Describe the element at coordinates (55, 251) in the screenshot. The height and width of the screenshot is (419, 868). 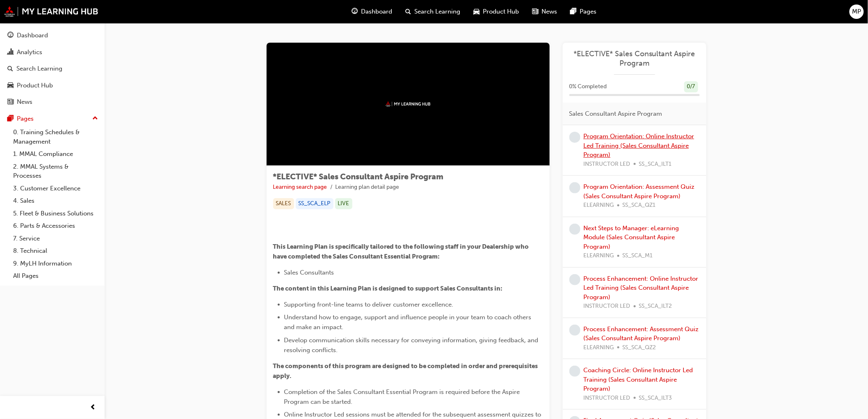
I see `a: 8. Technical` at that location.